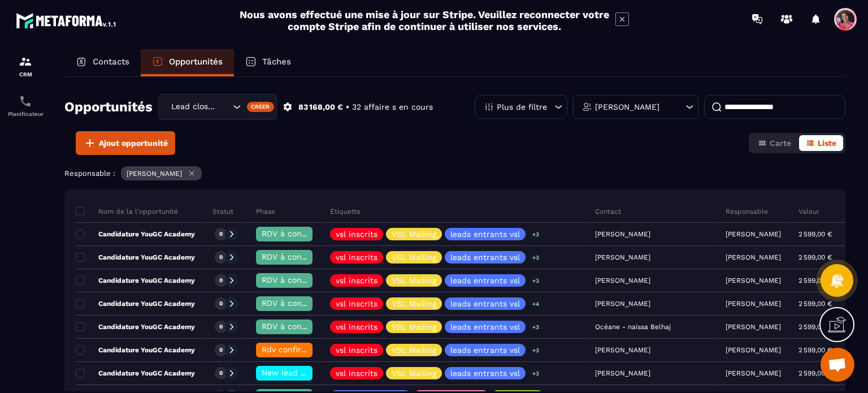  Describe the element at coordinates (111, 61) in the screenshot. I see `p: Contacts` at that location.